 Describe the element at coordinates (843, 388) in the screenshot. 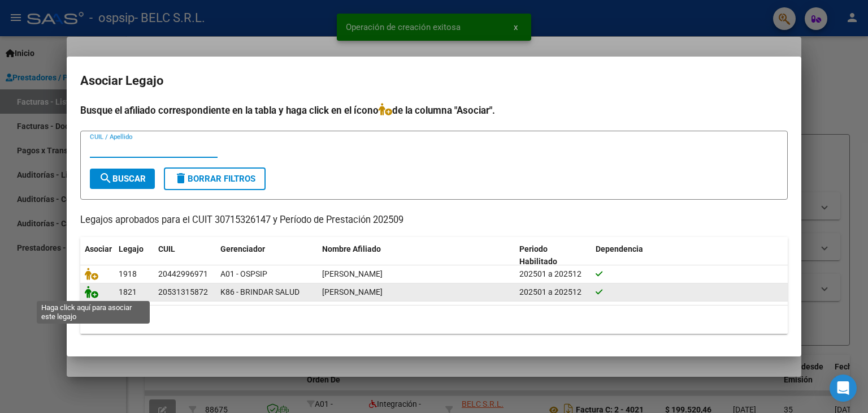

I see `div: Open Intercom Messenger` at that location.